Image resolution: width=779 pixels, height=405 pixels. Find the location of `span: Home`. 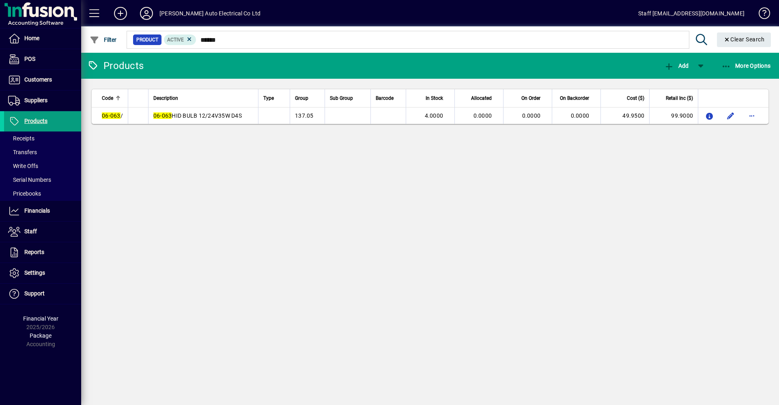

span: Home is located at coordinates (32, 38).